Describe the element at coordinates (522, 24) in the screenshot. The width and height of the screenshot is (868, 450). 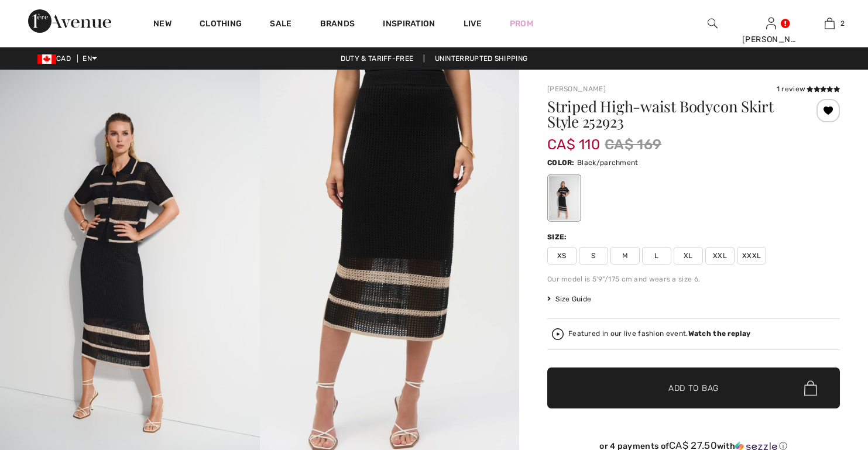
I see `a: Prom` at that location.